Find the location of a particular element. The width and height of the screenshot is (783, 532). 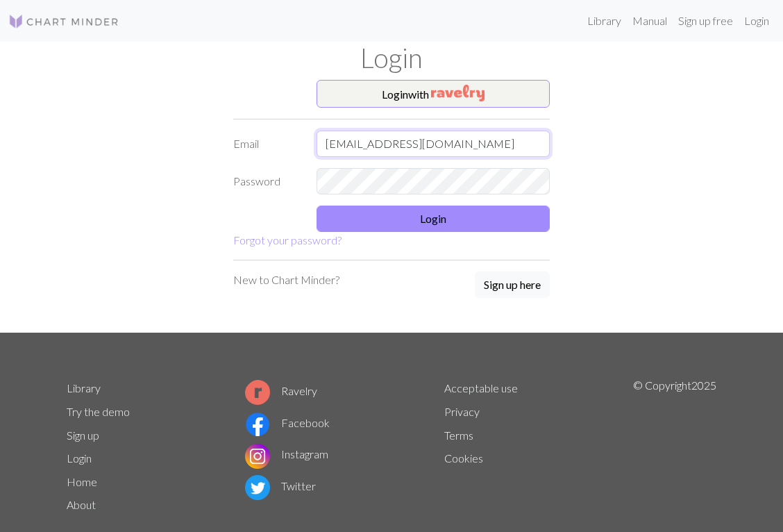

a: Facebook is located at coordinates (288, 422).